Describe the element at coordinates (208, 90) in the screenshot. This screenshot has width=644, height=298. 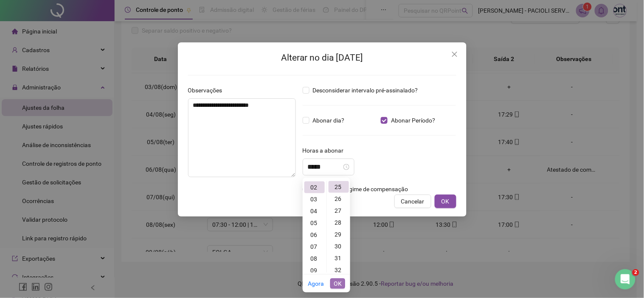
I see `label: Observações` at that location.